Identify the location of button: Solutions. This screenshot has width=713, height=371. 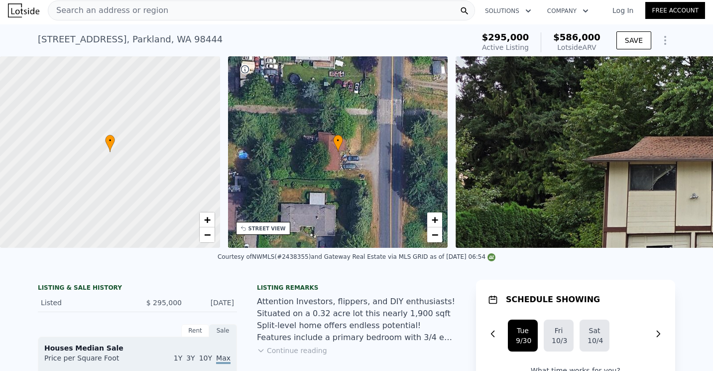
(508, 11).